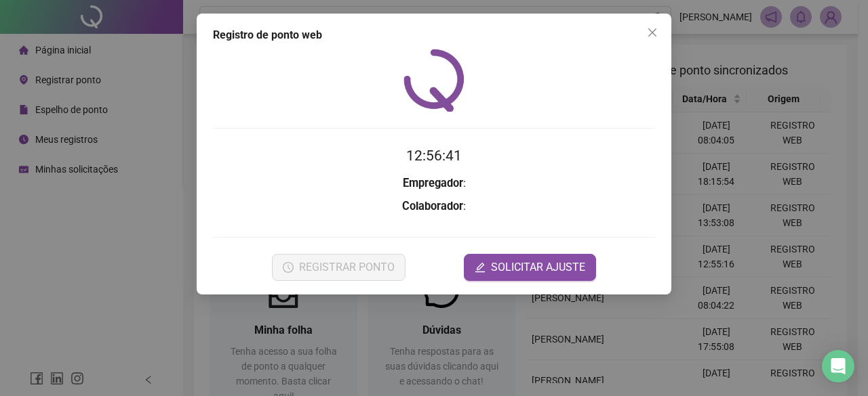  Describe the element at coordinates (652, 33) in the screenshot. I see `span: close` at that location.